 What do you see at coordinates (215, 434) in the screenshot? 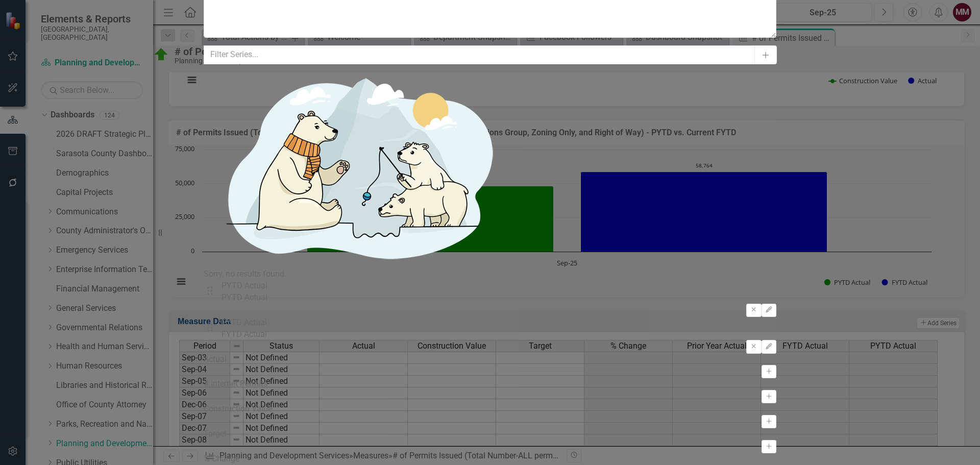
I see `div: Target` at bounding box center [215, 434].